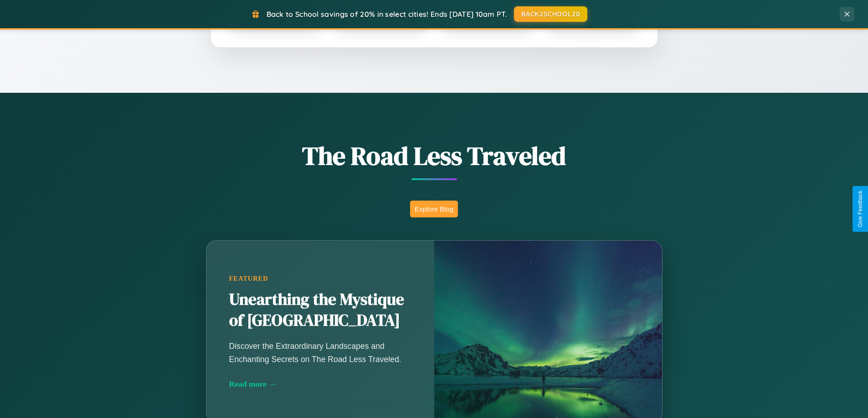  What do you see at coordinates (551, 14) in the screenshot?
I see `button: BACK2SCHOOL20` at bounding box center [551, 14].